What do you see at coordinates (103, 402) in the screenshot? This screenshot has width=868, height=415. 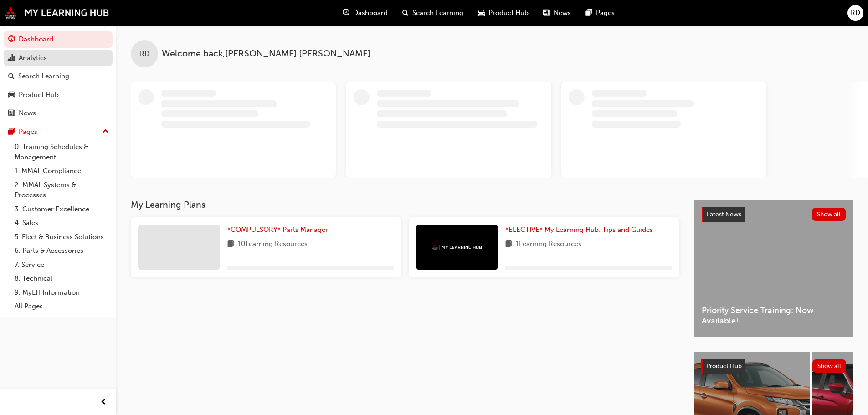 I see `span: prev-icon` at bounding box center [103, 402].